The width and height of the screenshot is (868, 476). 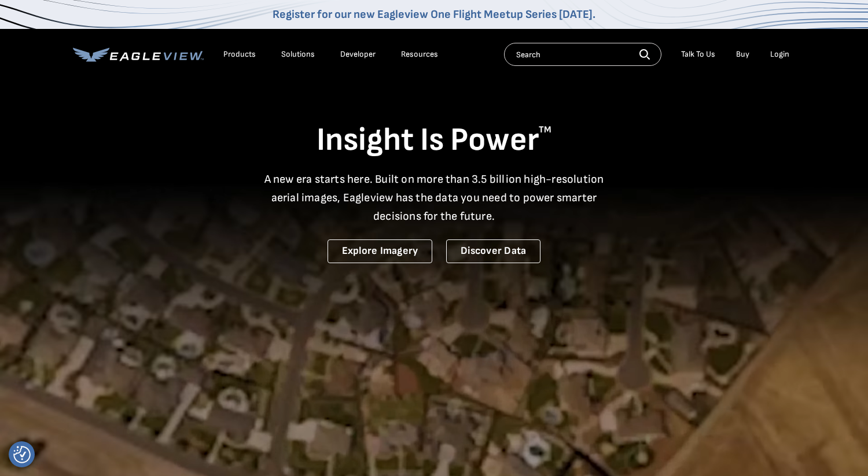 I want to click on img: Revisit consent button, so click(x=22, y=454).